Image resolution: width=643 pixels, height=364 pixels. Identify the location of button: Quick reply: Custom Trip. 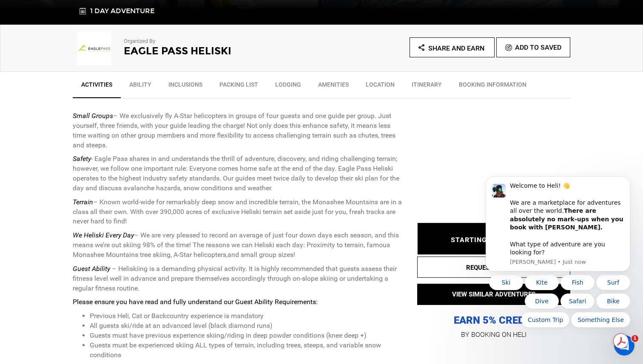
(72, 148).